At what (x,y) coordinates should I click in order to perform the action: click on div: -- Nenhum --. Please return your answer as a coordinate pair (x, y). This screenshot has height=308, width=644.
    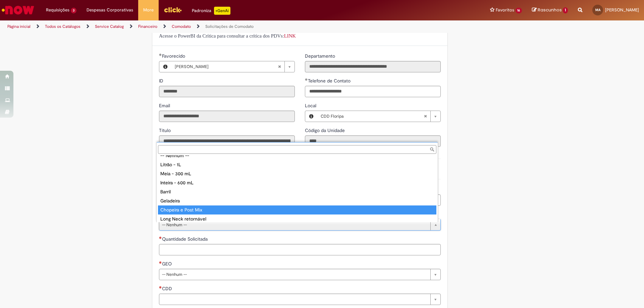
    Looking at the image, I should click on (297, 155).